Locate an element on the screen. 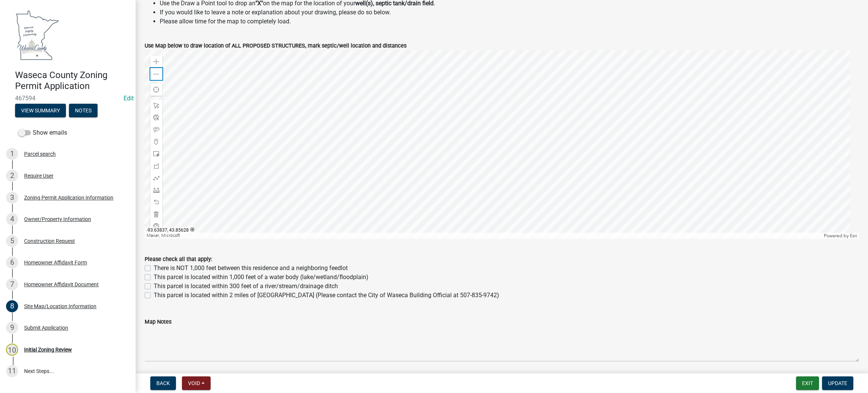 The image size is (868, 393). button: Back is located at coordinates (163, 383).